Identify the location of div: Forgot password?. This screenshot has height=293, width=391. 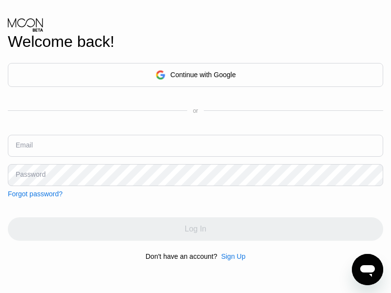
(35, 194).